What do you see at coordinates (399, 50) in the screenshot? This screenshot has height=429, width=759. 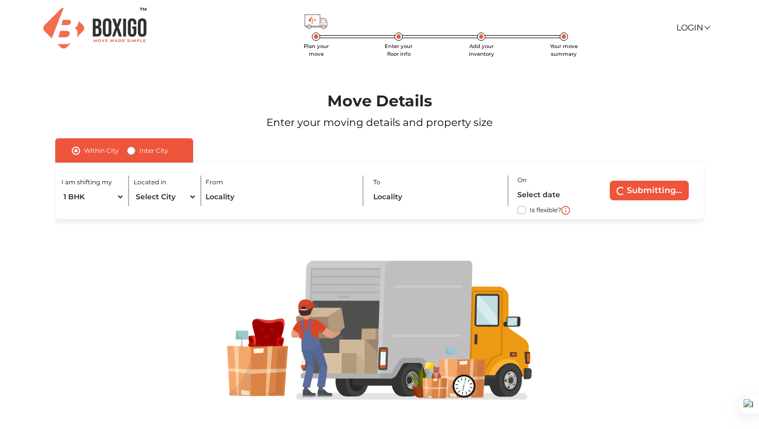 I see `span: Enter your floor info` at bounding box center [399, 50].